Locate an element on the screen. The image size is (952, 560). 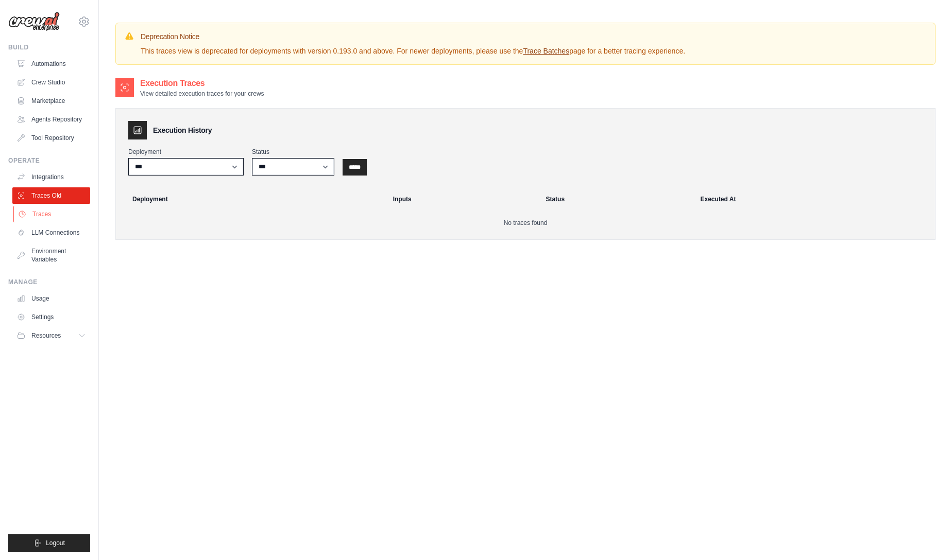
a: Automations is located at coordinates (51, 64).